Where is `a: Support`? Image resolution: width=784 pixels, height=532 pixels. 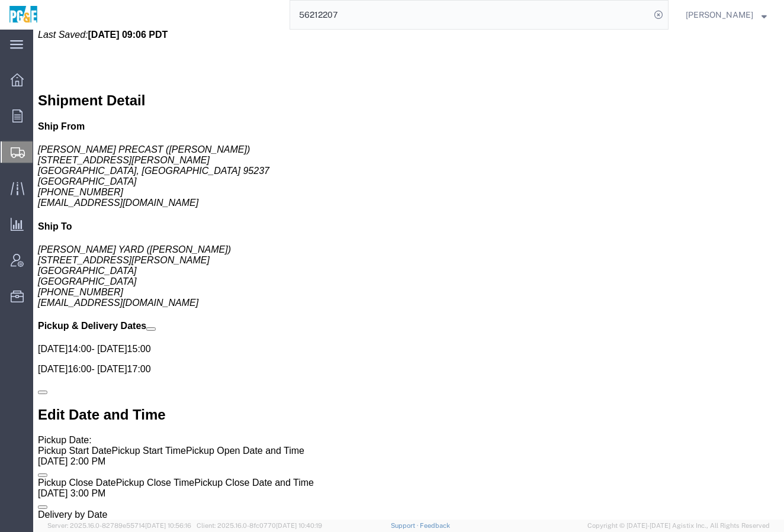
a: Support is located at coordinates (405, 525).